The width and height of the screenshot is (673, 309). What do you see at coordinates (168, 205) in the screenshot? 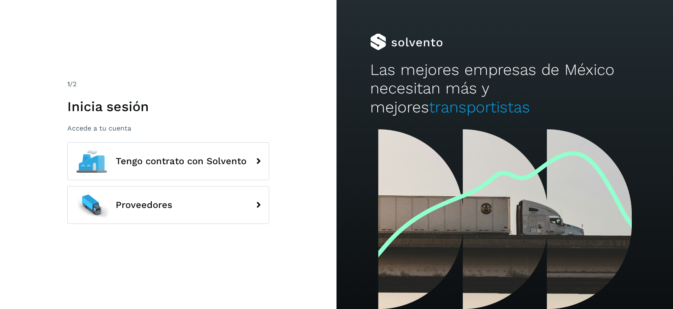
I see `button: Proveedores` at bounding box center [168, 205].